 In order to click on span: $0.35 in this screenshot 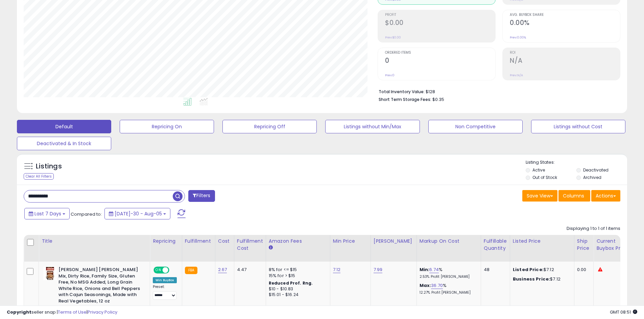, I will do `click(438, 99)`.